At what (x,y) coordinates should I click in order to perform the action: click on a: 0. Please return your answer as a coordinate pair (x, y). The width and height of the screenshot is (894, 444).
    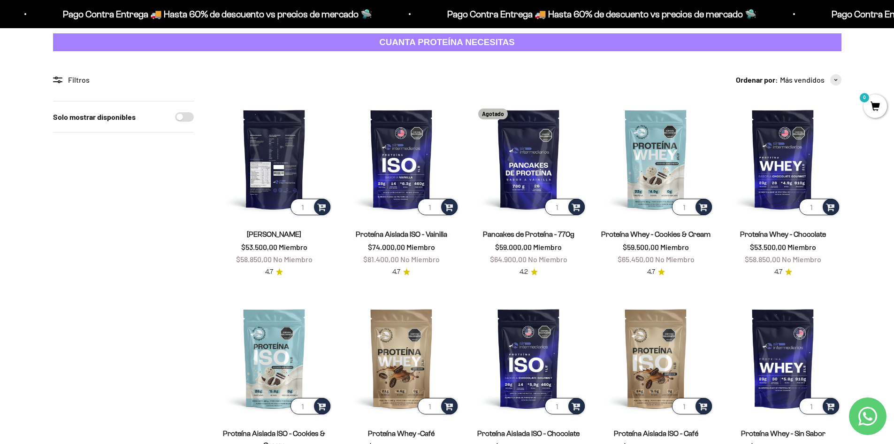
    Looking at the image, I should click on (875, 107).